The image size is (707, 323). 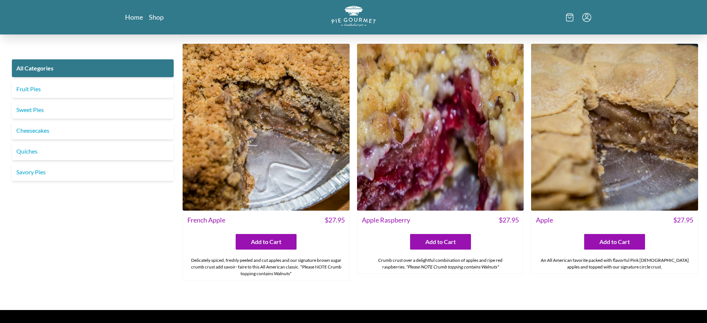 What do you see at coordinates (615, 127) in the screenshot?
I see `img: Apple` at bounding box center [615, 127].